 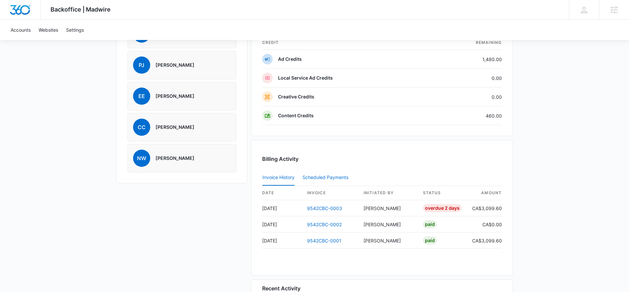 I want to click on div: Scheduled Payments, so click(x=326, y=177).